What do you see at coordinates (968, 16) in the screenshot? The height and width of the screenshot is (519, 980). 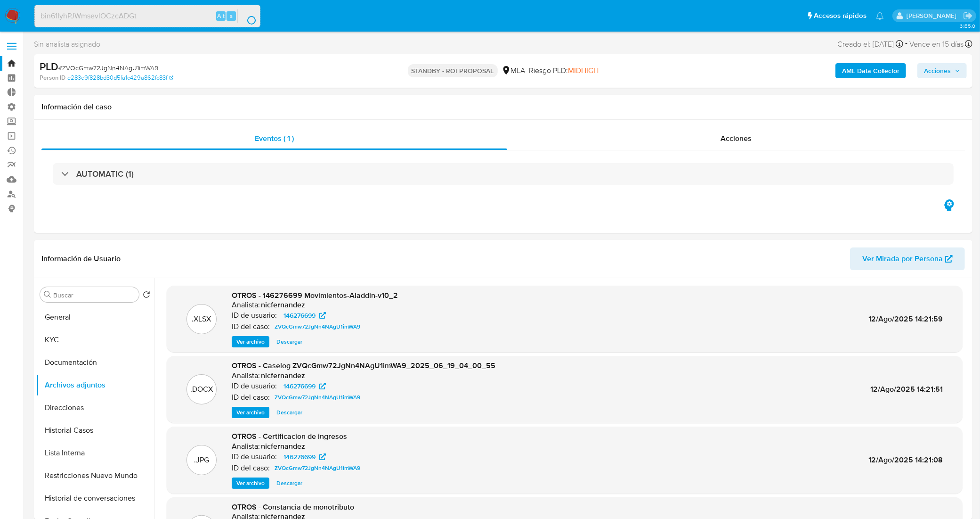 I see `a: Salir` at bounding box center [968, 16].